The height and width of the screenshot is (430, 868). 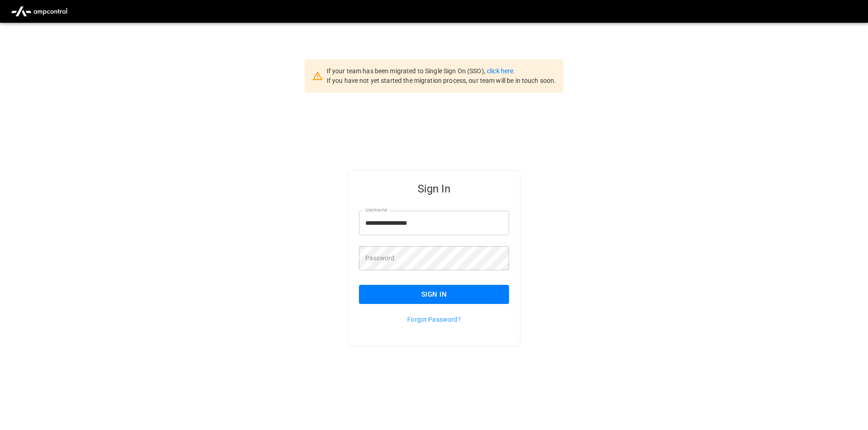 What do you see at coordinates (434, 319) in the screenshot?
I see `p: Forgot Password?` at bounding box center [434, 319].